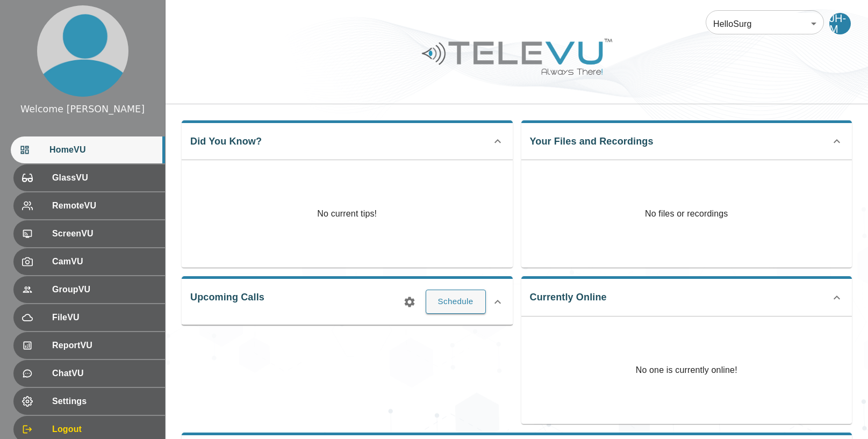 Image resolution: width=868 pixels, height=439 pixels. I want to click on div: ReportVU, so click(89, 346).